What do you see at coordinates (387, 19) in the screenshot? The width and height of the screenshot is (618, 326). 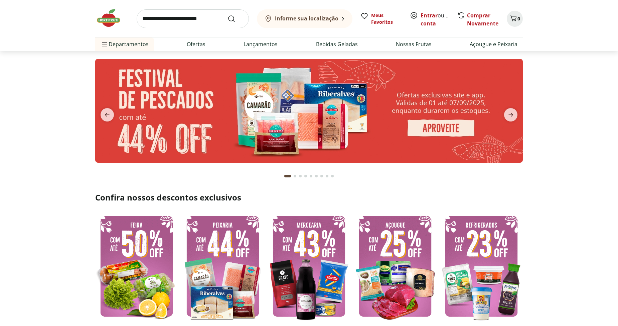 I see `span: Meus Favoritos` at bounding box center [387, 19].